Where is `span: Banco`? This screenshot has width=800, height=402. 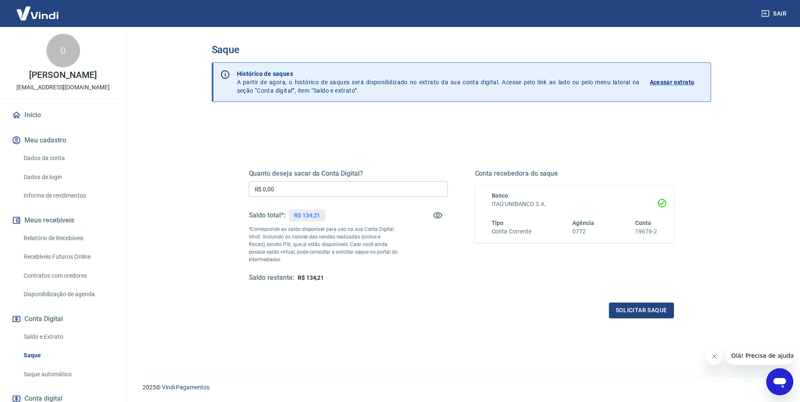
span: Banco is located at coordinates (500, 196).